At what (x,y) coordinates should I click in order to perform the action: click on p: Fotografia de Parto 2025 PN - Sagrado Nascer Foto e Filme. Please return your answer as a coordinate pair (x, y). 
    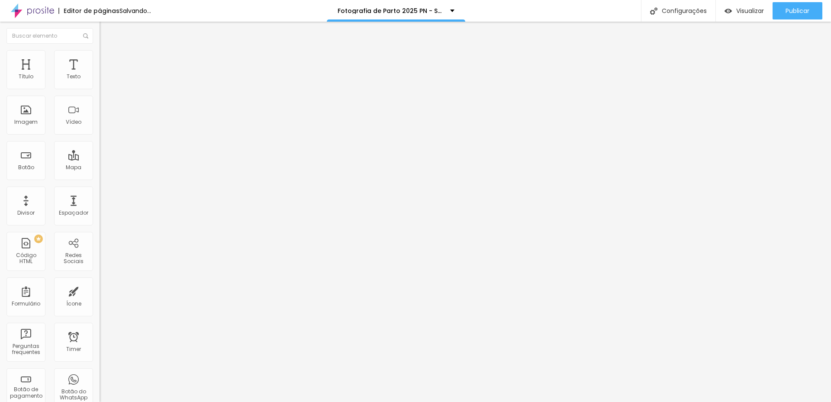
    Looking at the image, I should click on (390, 11).